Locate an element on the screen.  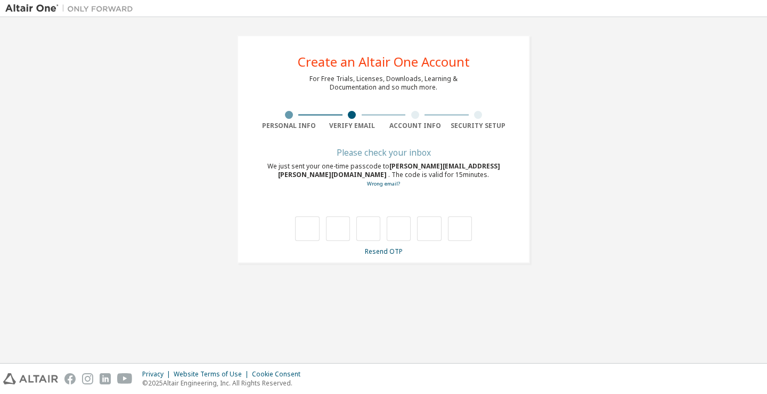
div: Personal Info is located at coordinates (289, 126).